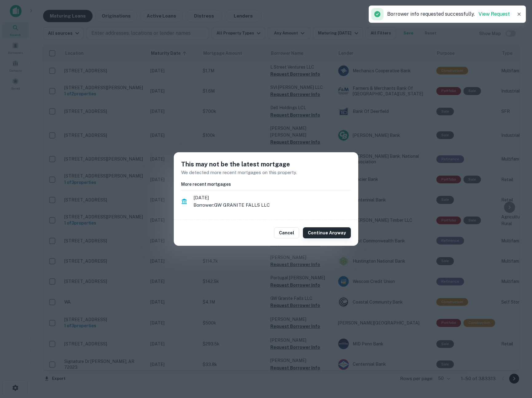  What do you see at coordinates (494, 14) in the screenshot?
I see `a: View Request` at bounding box center [494, 14].